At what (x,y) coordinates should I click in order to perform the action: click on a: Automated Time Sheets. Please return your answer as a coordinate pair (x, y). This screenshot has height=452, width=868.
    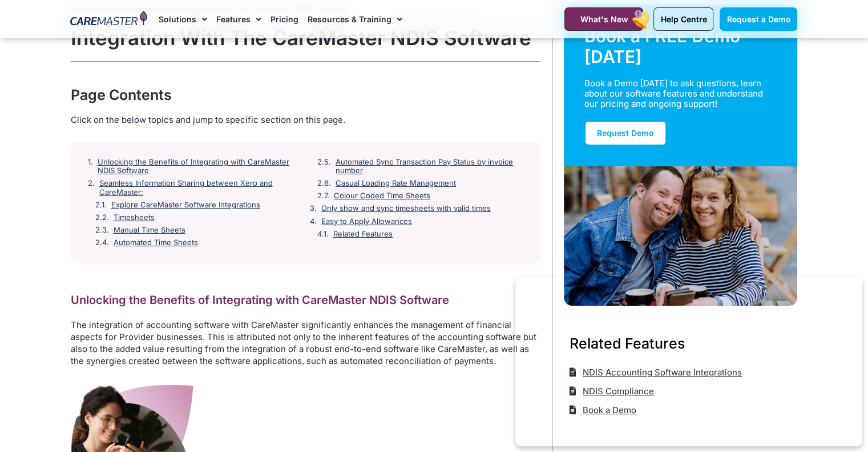
    Looking at the image, I should click on (156, 243).